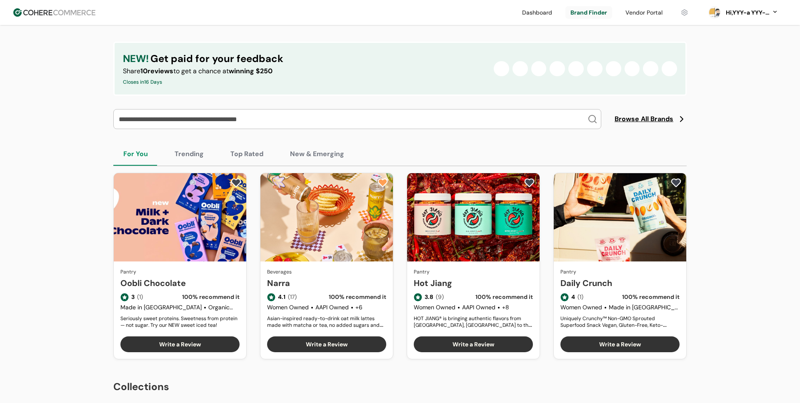 Image resolution: width=800 pixels, height=403 pixels. I want to click on a: Browse All Brands, so click(650, 119).